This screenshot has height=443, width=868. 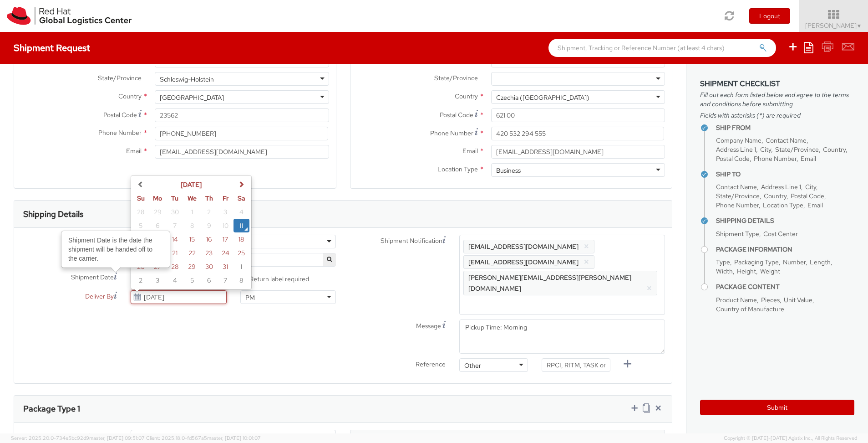 What do you see at coordinates (472, 365) in the screenshot?
I see `div: Other` at bounding box center [472, 365].